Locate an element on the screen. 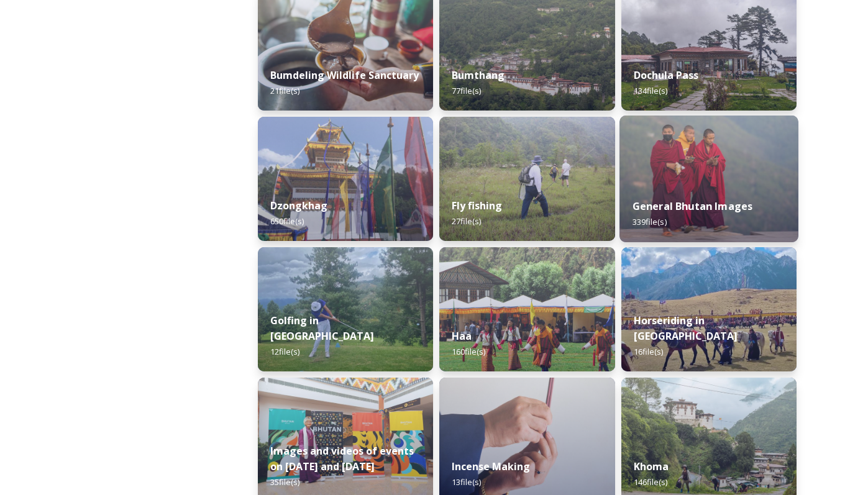 The image size is (868, 495). strong: Incense Making is located at coordinates (491, 466).